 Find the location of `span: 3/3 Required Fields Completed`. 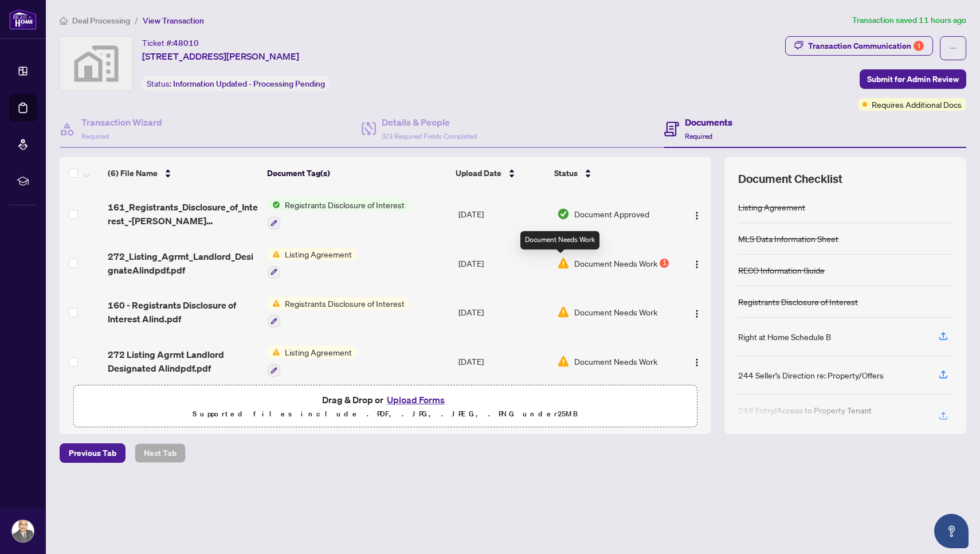

span: 3/3 Required Fields Completed is located at coordinates (429, 136).